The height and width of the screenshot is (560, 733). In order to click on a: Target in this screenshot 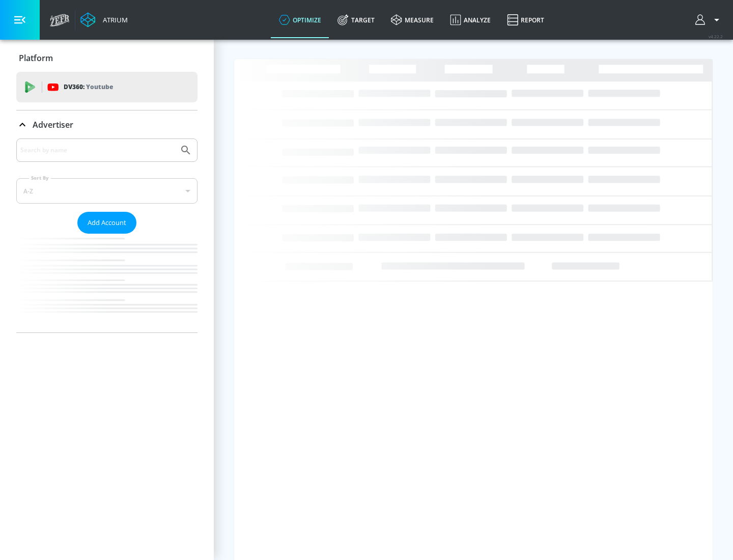, I will do `click(356, 20)`.